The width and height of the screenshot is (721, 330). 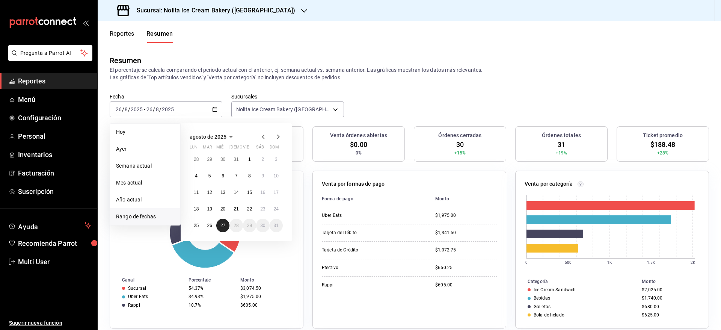 I want to click on th: Canal, so click(x=148, y=280).